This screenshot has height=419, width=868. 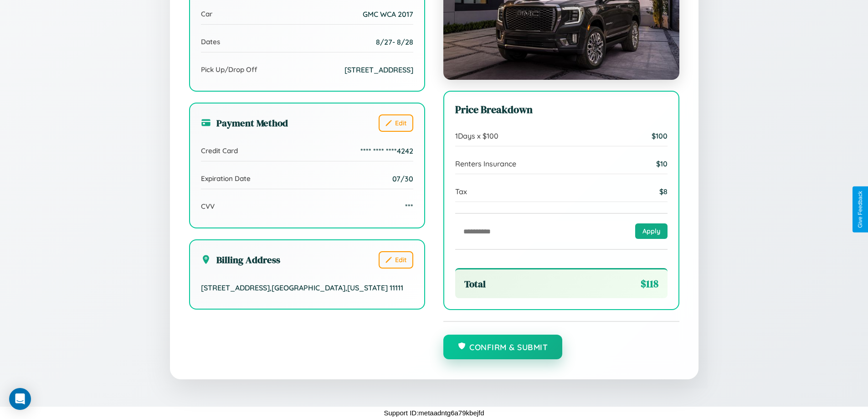 I want to click on span: Total, so click(x=475, y=283).